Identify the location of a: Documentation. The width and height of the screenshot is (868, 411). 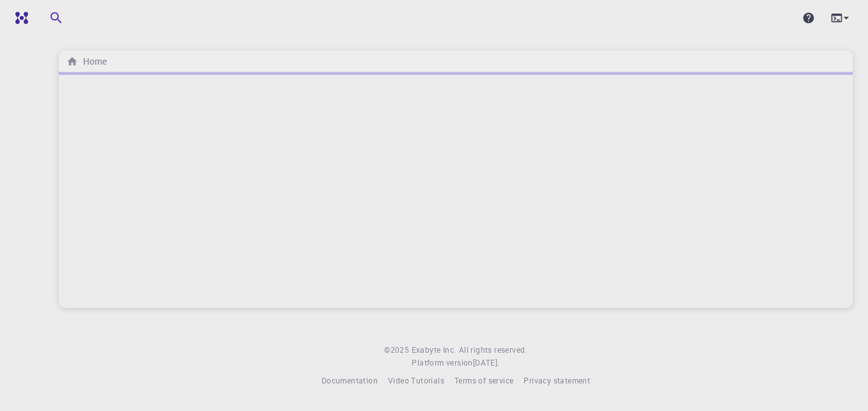
(350, 381).